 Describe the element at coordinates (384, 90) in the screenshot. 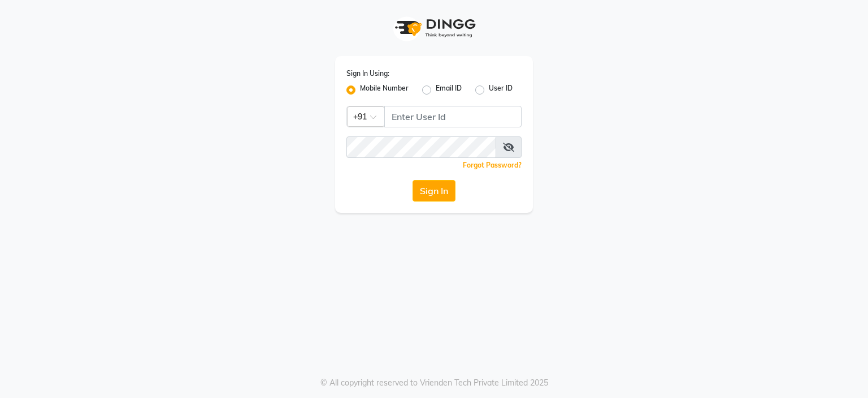

I see `label: Mobile Number` at that location.